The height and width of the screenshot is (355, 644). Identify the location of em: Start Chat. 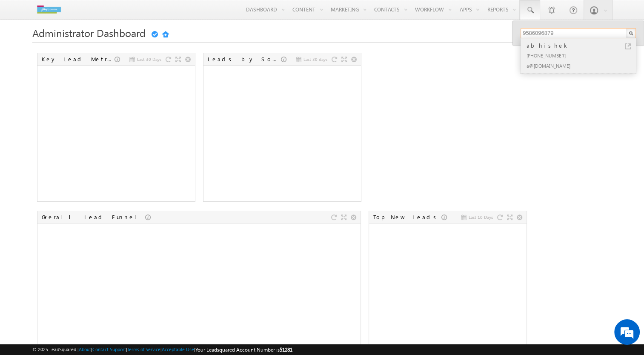
(135, 268).